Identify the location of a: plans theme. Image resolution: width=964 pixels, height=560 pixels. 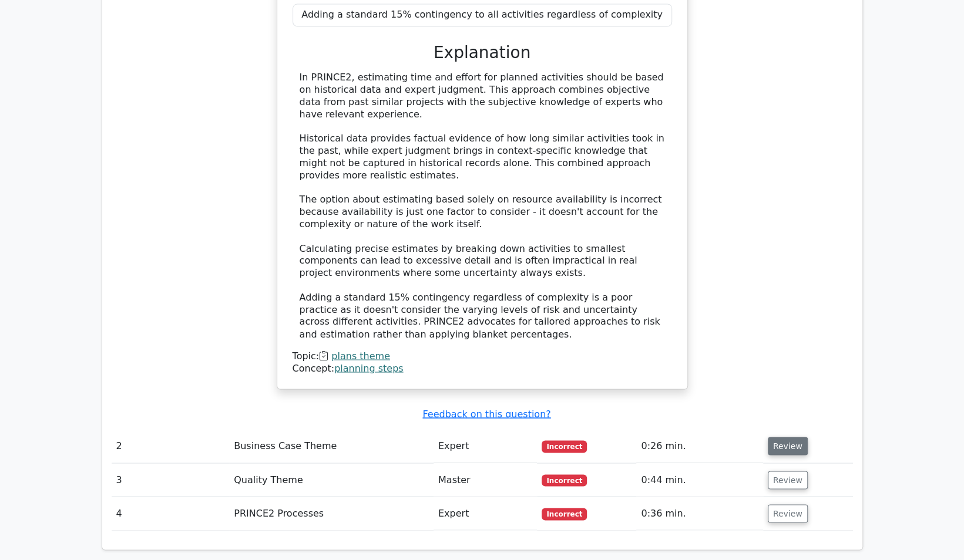
(360, 355).